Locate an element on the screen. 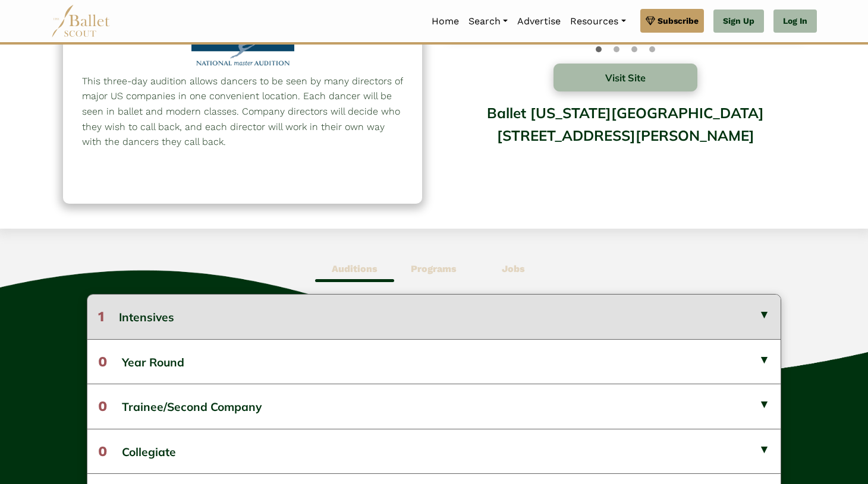 The image size is (868, 484). button: Slide 2 is located at coordinates (634, 49).